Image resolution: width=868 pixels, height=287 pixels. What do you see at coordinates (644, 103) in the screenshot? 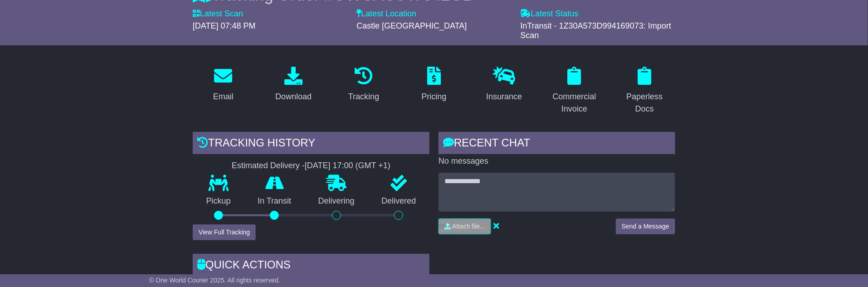
I see `div: Paperless Docs` at bounding box center [644, 103].